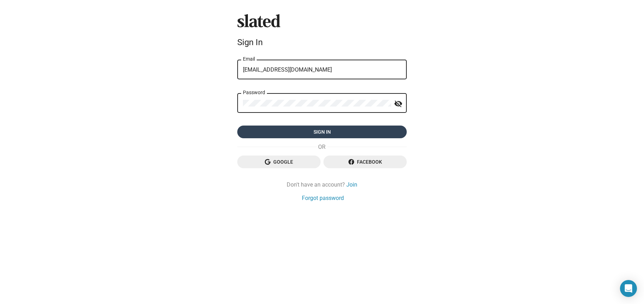 The image size is (644, 304). Describe the element at coordinates (322, 132) in the screenshot. I see `button: Sign in` at that location.